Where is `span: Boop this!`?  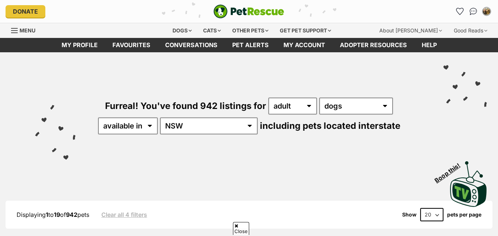
span: Boop this! is located at coordinates (450, 171).